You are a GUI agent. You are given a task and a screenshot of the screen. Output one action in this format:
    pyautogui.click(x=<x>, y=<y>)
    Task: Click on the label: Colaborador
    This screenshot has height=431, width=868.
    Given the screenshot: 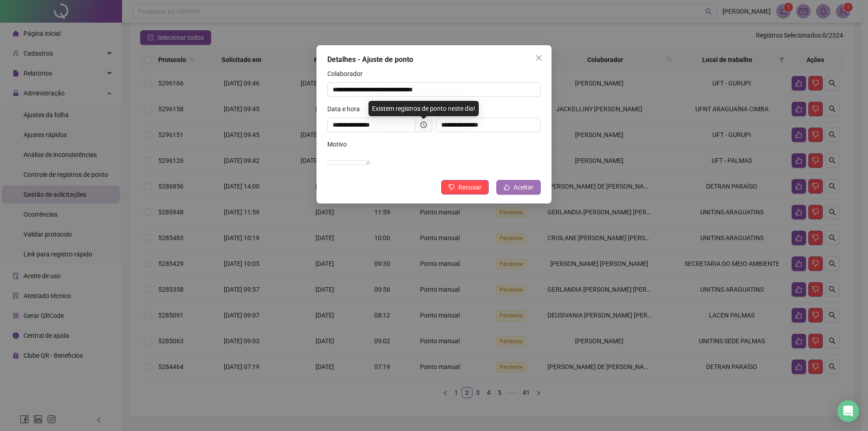 What is the action you would take?
    pyautogui.click(x=348, y=73)
    